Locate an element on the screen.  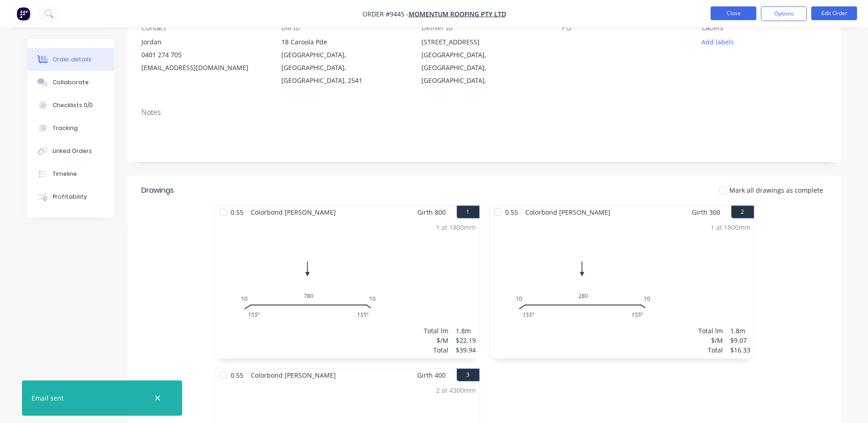
div: 0401 274 705 is located at coordinates (204, 55).